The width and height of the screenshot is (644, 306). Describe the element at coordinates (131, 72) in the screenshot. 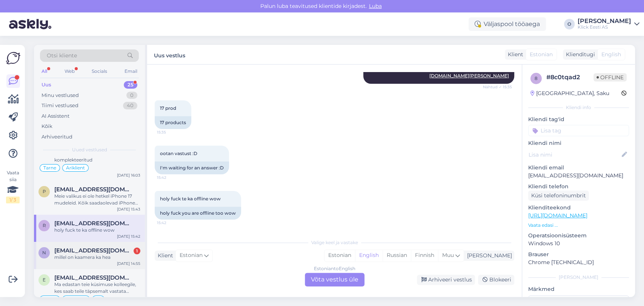

I see `div: Email` at that location.